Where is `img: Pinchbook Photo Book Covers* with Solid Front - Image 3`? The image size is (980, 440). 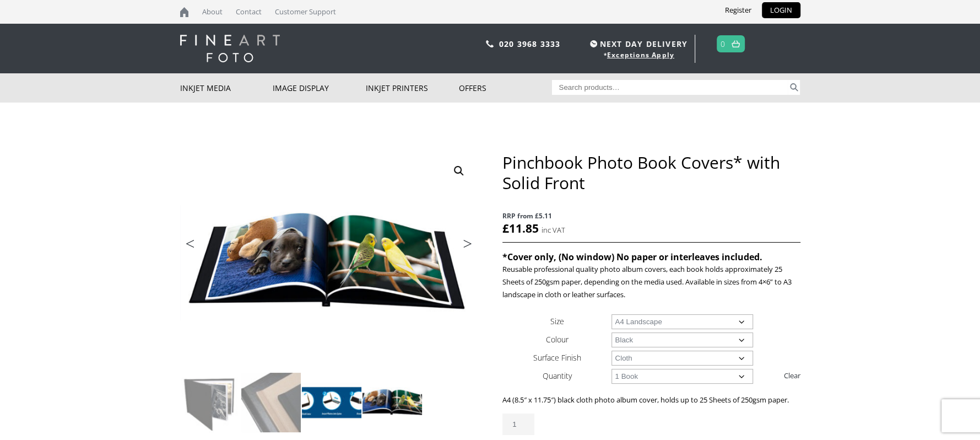
img: Pinchbook Photo Book Covers* with Solid Front - Image 3 is located at coordinates (332, 402).